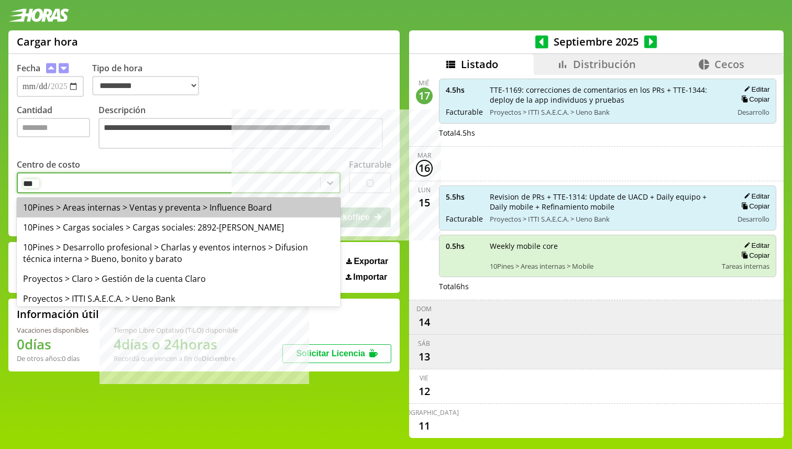 This screenshot has height=449, width=792. Describe the element at coordinates (464, 196) in the screenshot. I see `span: 5.5 hs` at that location.